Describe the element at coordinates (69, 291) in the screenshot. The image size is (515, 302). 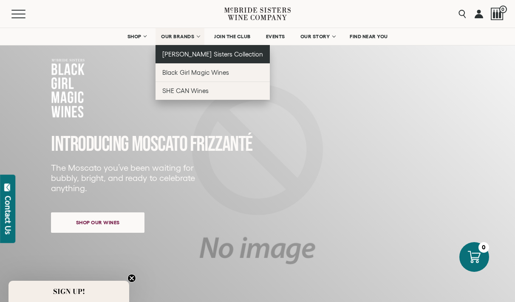
I see `div: SIGN UP!Close teaser` at that location.